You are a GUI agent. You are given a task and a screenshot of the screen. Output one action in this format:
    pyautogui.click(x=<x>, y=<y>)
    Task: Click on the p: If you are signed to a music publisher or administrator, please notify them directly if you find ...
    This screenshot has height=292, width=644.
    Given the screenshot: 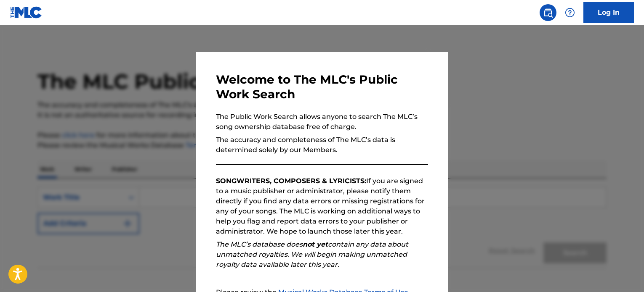 What is the action you would take?
    pyautogui.click(x=322, y=207)
    